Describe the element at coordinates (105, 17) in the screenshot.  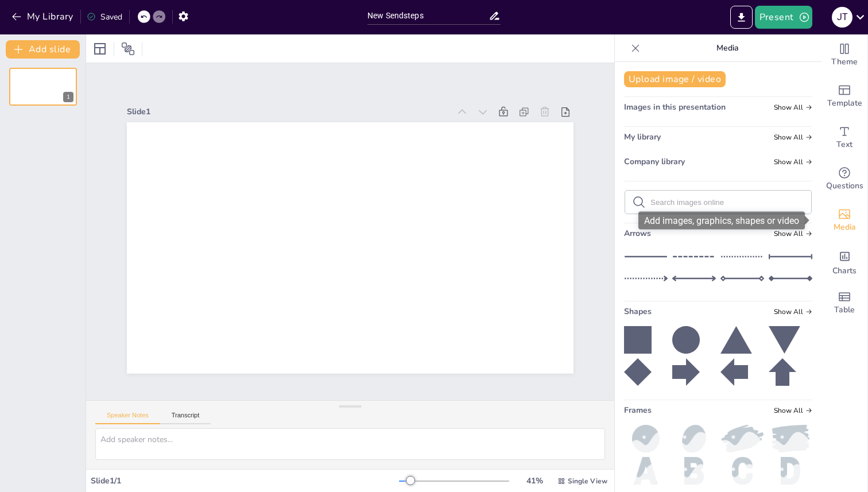
I see `div: Saved` at that location.